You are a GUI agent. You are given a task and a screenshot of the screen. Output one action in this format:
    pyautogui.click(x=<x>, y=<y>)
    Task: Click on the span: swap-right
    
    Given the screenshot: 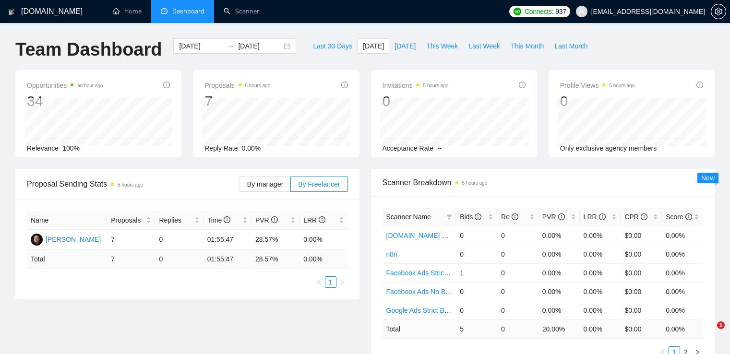 What is the action you would take?
    pyautogui.click(x=230, y=46)
    